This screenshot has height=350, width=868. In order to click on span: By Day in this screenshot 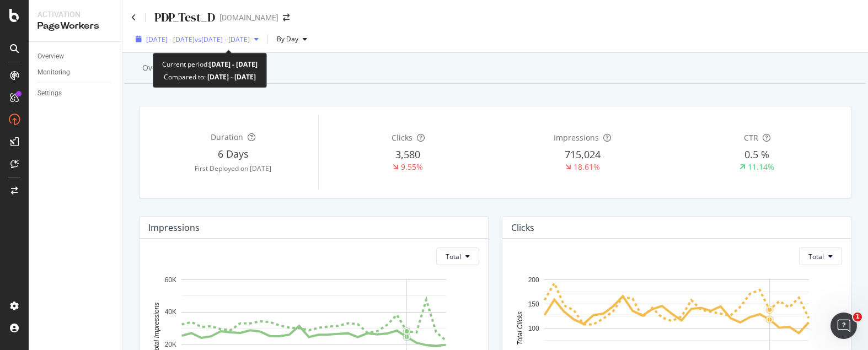, I will do `click(285, 39)`.